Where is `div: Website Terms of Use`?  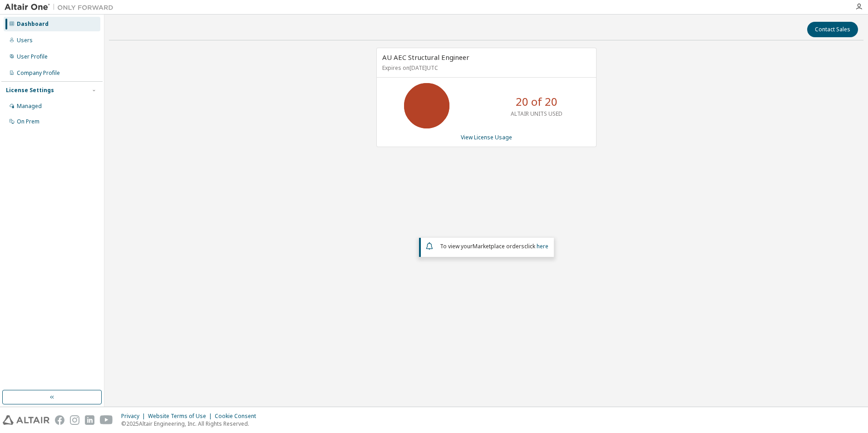
div: Website Terms of Use is located at coordinates (181, 416).